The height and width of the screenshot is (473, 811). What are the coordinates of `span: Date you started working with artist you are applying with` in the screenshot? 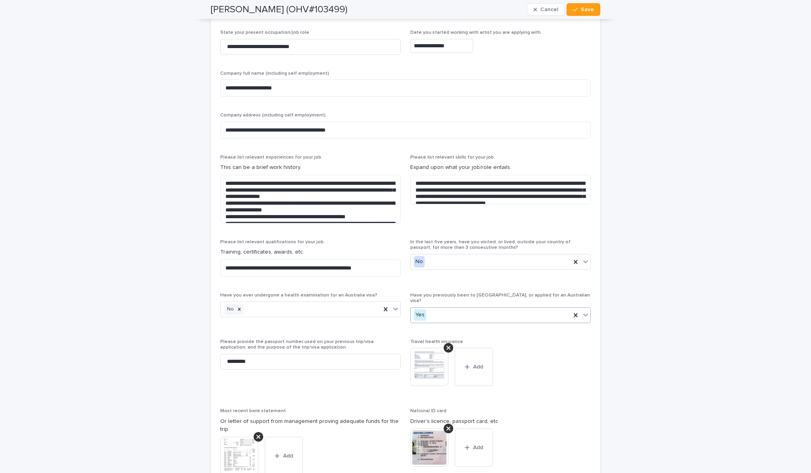 It's located at (476, 33).